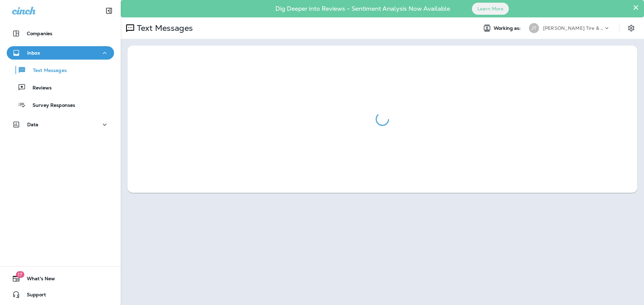 The width and height of the screenshot is (644, 305). Describe the element at coordinates (60, 53) in the screenshot. I see `button: Inbox` at that location.